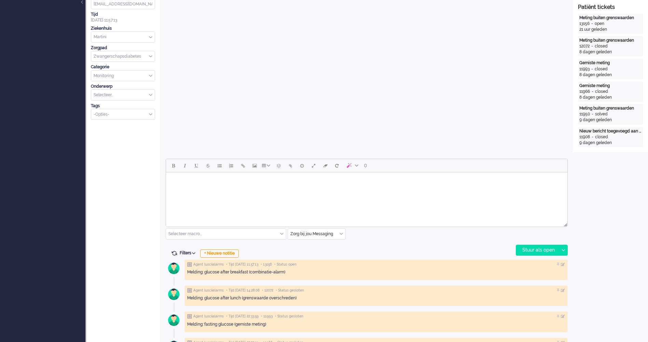  Describe the element at coordinates (302, 166) in the screenshot. I see `button: Delay message` at that location.